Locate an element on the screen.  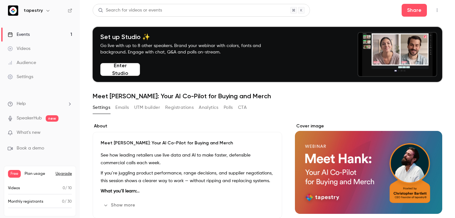
span: Free is located at coordinates (14, 174).